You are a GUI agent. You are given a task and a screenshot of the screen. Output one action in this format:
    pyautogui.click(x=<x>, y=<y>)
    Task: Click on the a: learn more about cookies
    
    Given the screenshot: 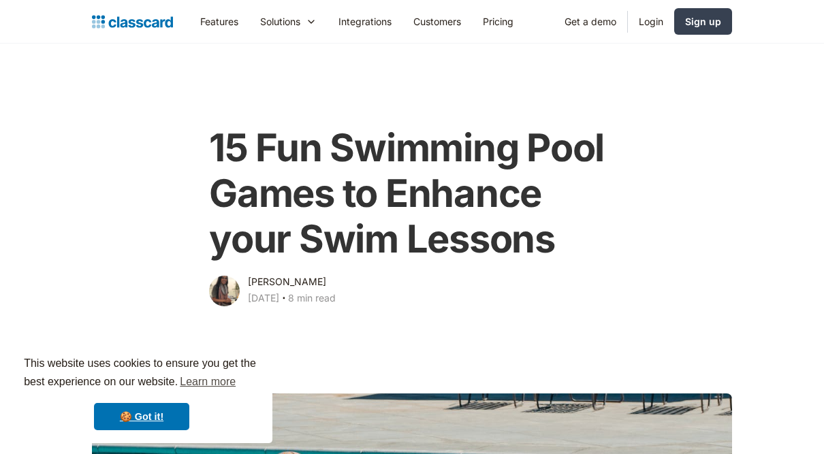 What is the action you would take?
    pyautogui.click(x=208, y=382)
    